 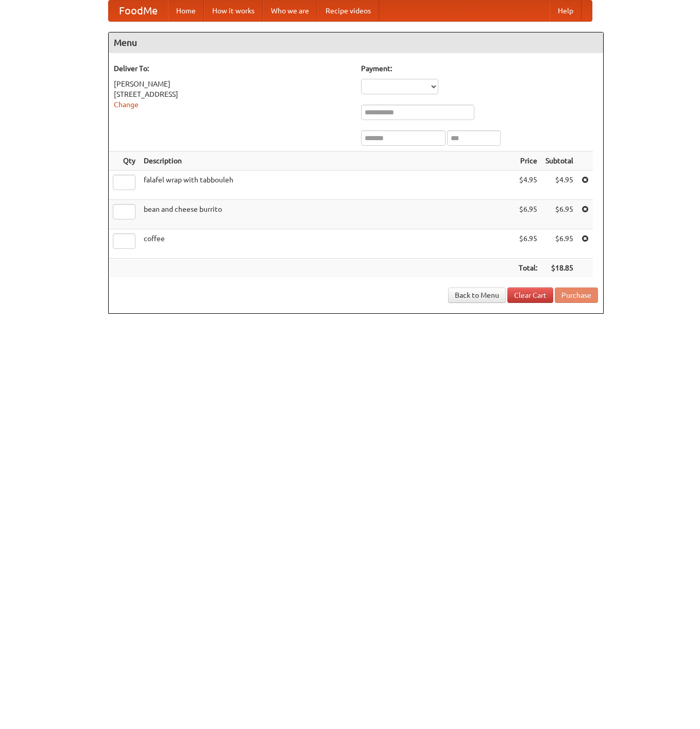 What do you see at coordinates (186, 11) in the screenshot?
I see `a: Home` at bounding box center [186, 11].